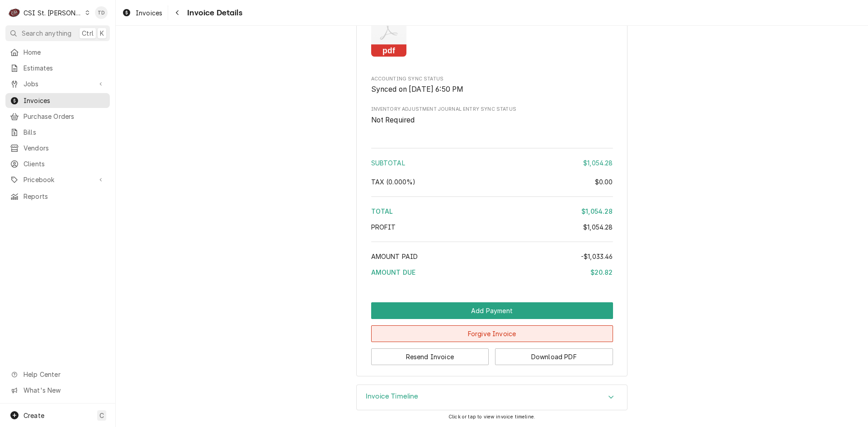 This screenshot has height=427, width=868. I want to click on div: Tim Devereux's Avatar, so click(101, 13).